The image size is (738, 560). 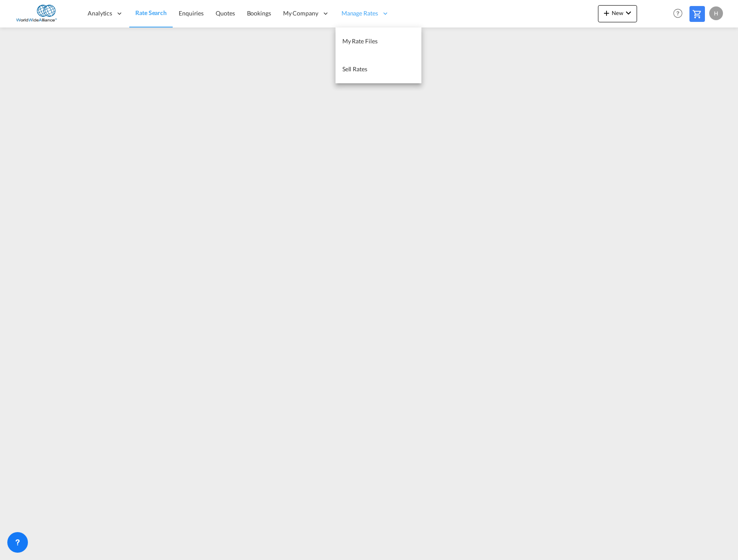 I want to click on span: My Company, so click(x=300, y=14).